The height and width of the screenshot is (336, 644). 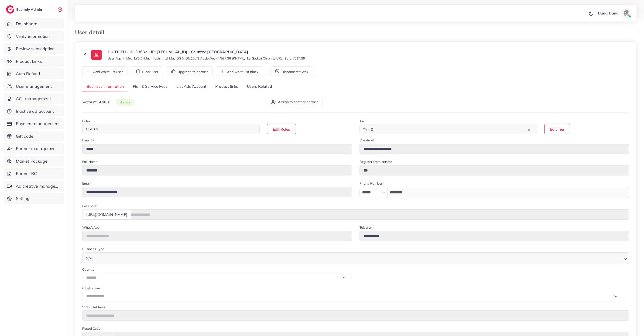 What do you see at coordinates (33, 37) in the screenshot?
I see `span: Verify information` at bounding box center [33, 37].